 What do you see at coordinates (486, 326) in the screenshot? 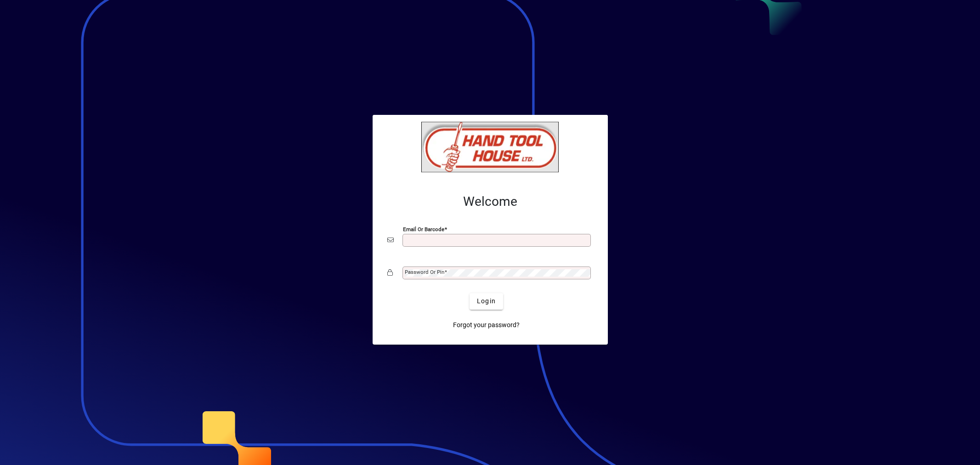
I see `a: Forgot your password?` at bounding box center [486, 326].